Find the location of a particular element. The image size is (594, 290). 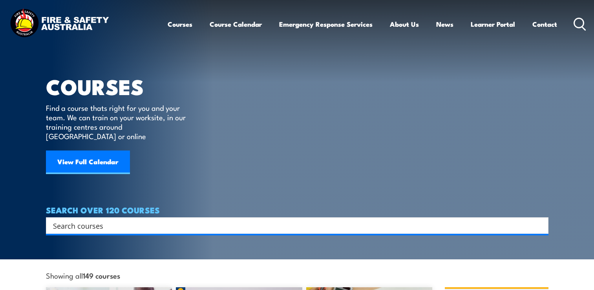

a: Contact is located at coordinates (545, 24).